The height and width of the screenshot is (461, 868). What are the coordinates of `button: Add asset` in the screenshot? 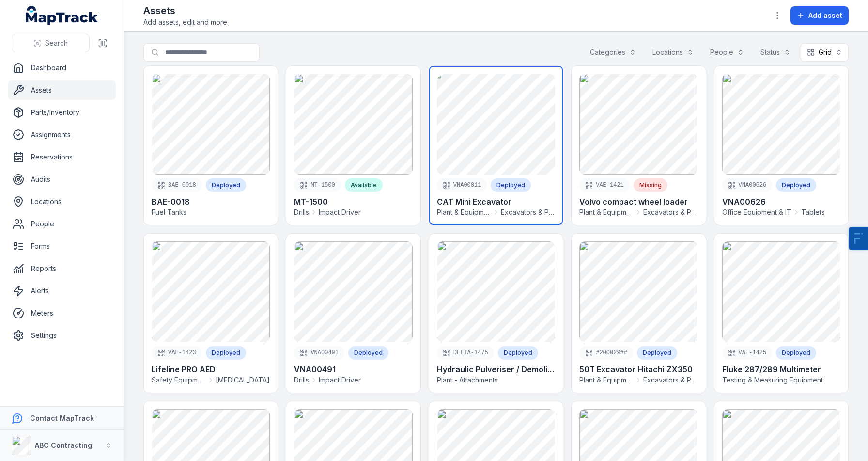 It's located at (820, 16).